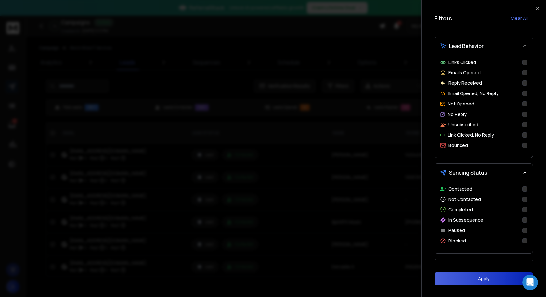  I want to click on p: Bounced, so click(458, 146).